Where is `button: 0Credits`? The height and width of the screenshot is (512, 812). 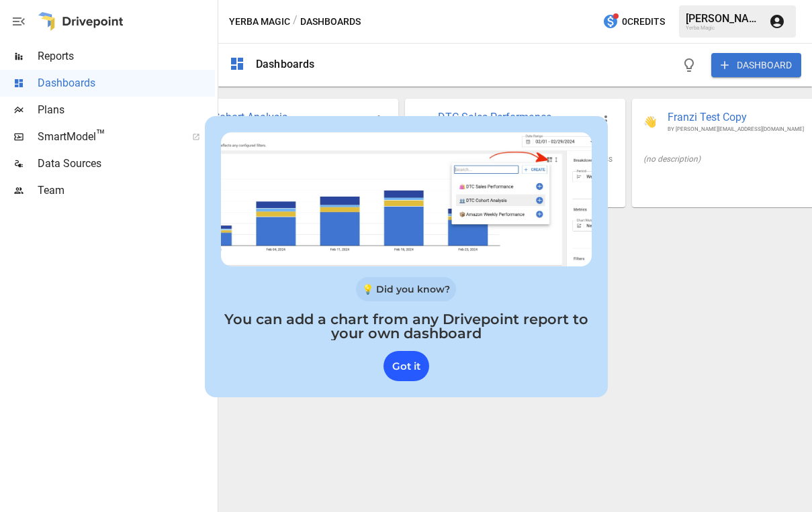
button: 0Credits is located at coordinates (633, 22).